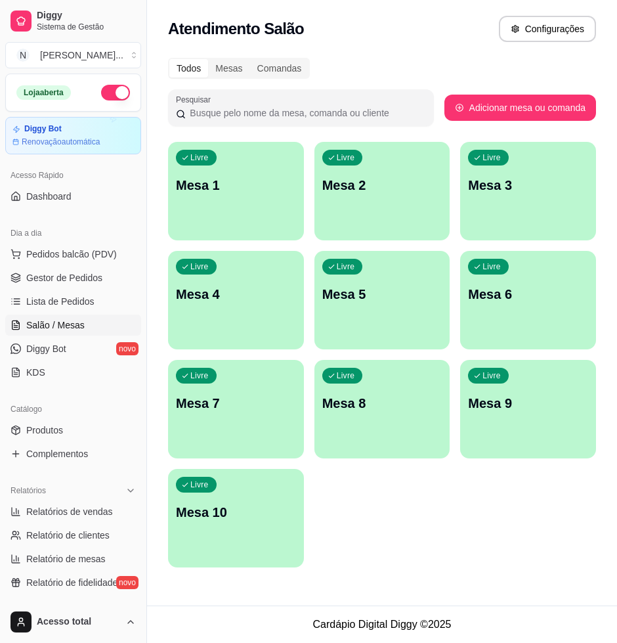 The width and height of the screenshot is (617, 643). What do you see at coordinates (528, 191) in the screenshot?
I see `button: LivreMesa 3` at bounding box center [528, 191].